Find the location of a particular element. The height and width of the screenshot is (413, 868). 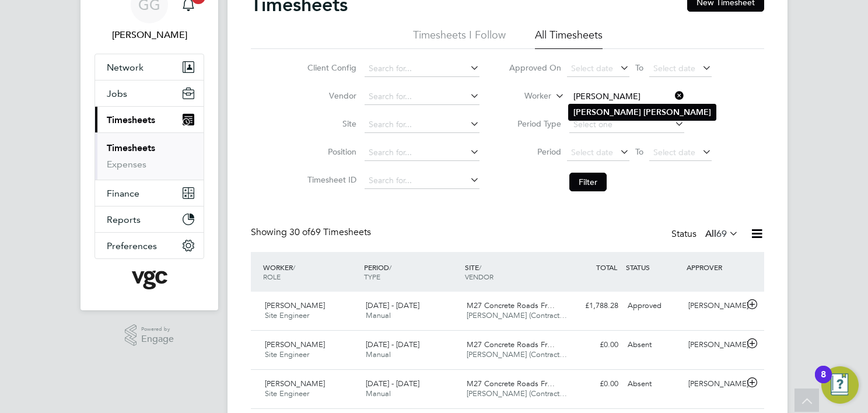

a: Powered byEngage is located at coordinates (150, 335).